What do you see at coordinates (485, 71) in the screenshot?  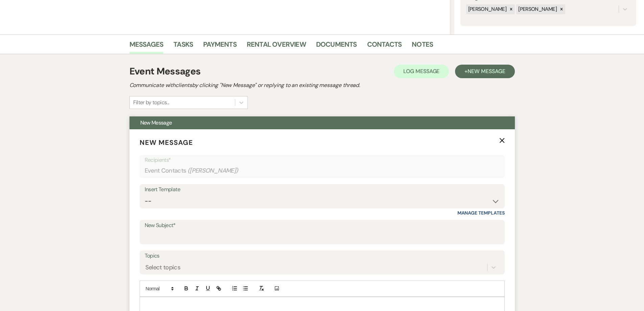 I see `button: +New Message` at bounding box center [485, 71].